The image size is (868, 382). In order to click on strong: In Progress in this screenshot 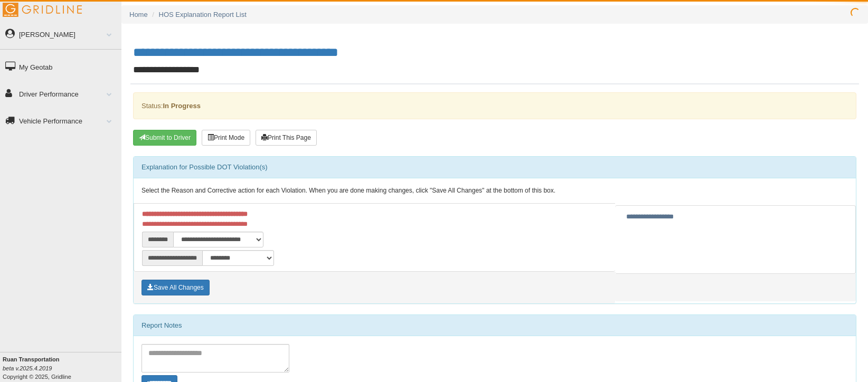, I will do `click(181, 106)`.